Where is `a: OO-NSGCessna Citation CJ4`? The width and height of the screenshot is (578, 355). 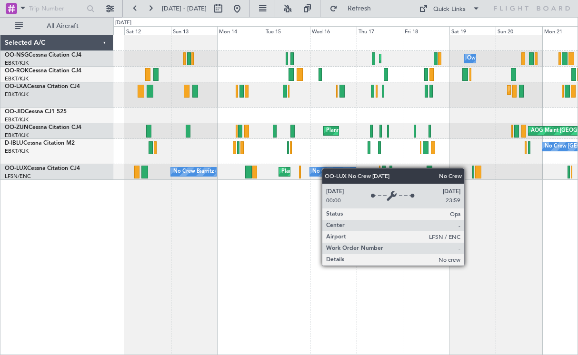 a: OO-NSGCessna Citation CJ4 is located at coordinates (43, 55).